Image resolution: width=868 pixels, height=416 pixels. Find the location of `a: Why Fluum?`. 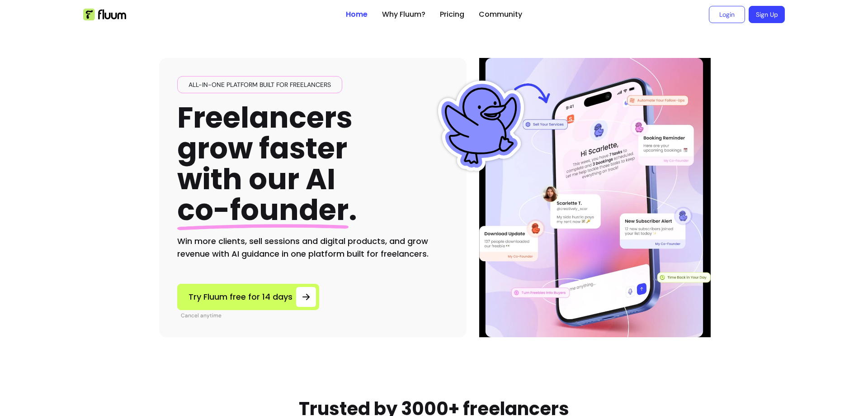

a: Why Fluum? is located at coordinates (404, 15).